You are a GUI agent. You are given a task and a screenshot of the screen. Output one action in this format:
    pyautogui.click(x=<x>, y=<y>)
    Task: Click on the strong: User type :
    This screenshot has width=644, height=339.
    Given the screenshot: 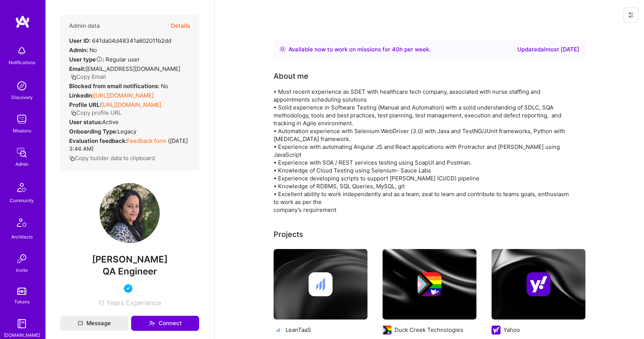 What is the action you would take?
    pyautogui.click(x=87, y=59)
    